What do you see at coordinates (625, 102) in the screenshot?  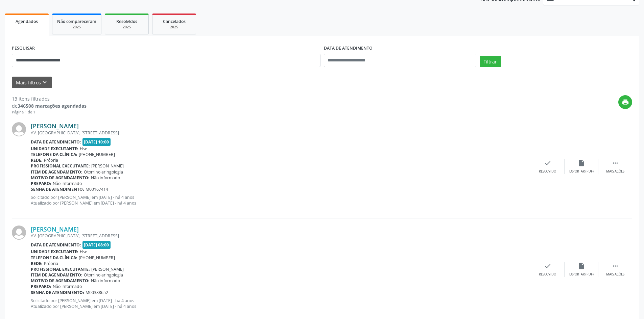 I see `button: print` at bounding box center [625, 102].